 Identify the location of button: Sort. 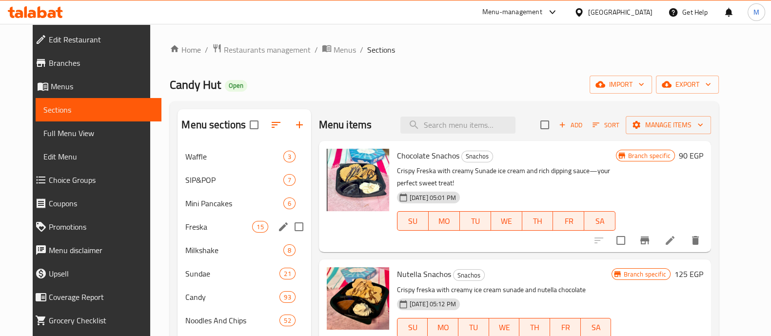
(606, 125).